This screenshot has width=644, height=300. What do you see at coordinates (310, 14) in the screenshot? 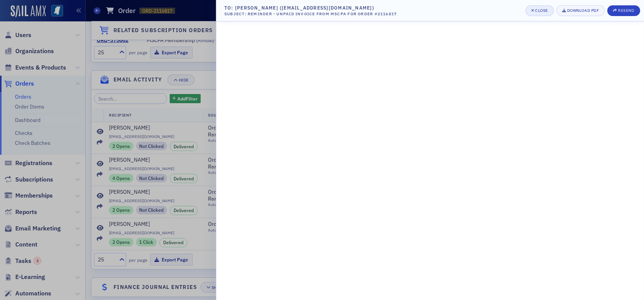
I see `div: Subject: Reminder - Unpaid Invoice from MSCPA for Order #2116817` at bounding box center [310, 14].